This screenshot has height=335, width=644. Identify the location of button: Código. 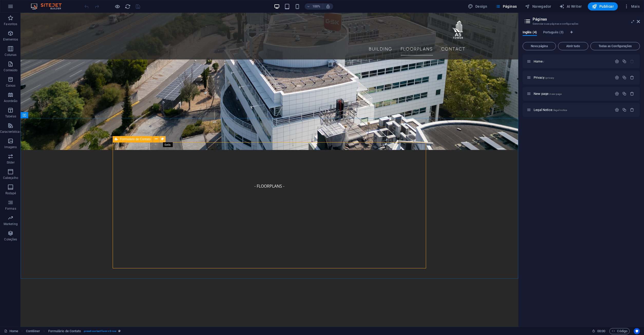
(619, 331).